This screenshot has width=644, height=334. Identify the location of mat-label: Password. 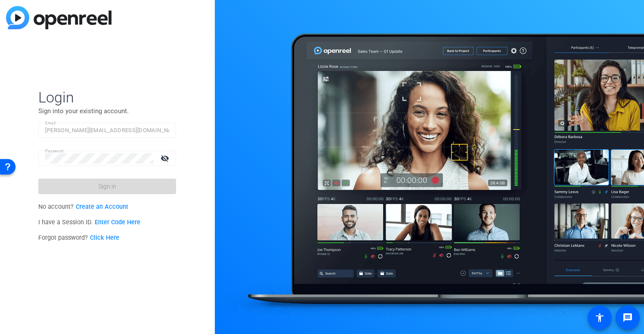
(55, 150).